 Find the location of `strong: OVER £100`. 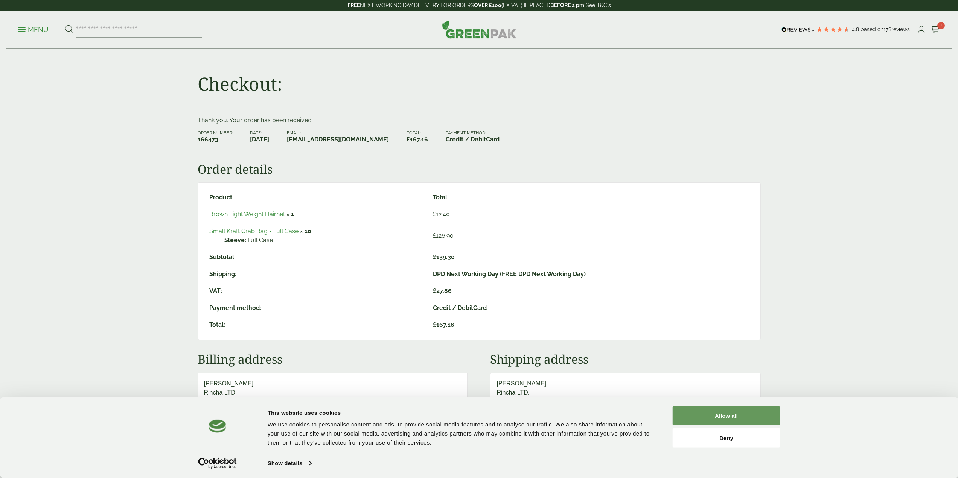

strong: OVER £100 is located at coordinates (487, 5).